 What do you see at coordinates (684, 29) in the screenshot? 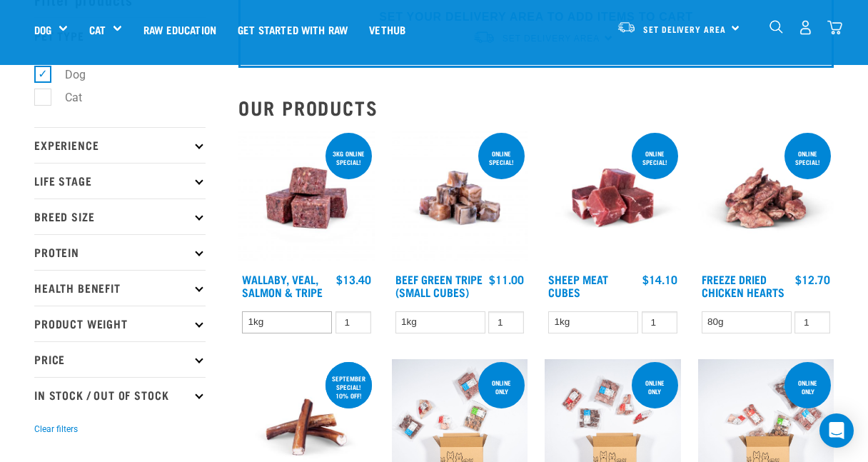
I see `span: Set Delivery Area` at bounding box center [684, 29].